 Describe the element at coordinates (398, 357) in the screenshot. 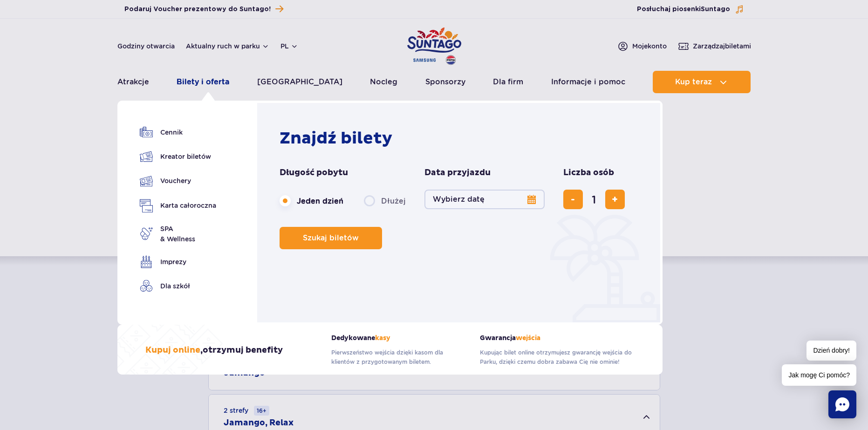

I see `p: Pierwszeństwo wejścia dzięki kasom dla klientów z przygotowanym biletem.` at that location.